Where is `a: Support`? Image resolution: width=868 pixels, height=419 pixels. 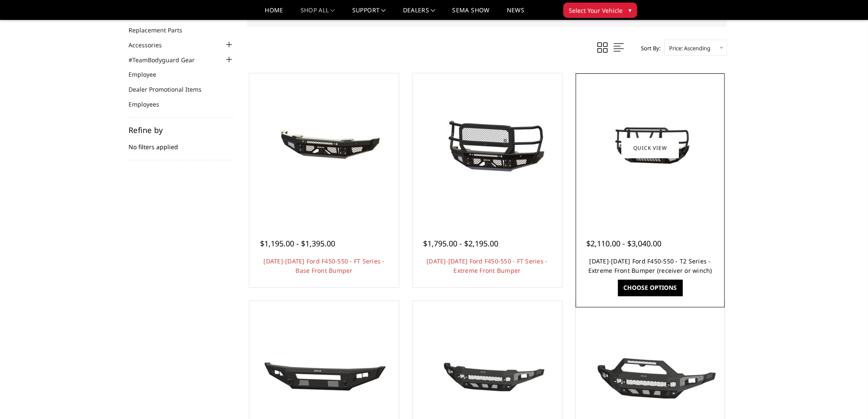 a: Support is located at coordinates (369, 13).